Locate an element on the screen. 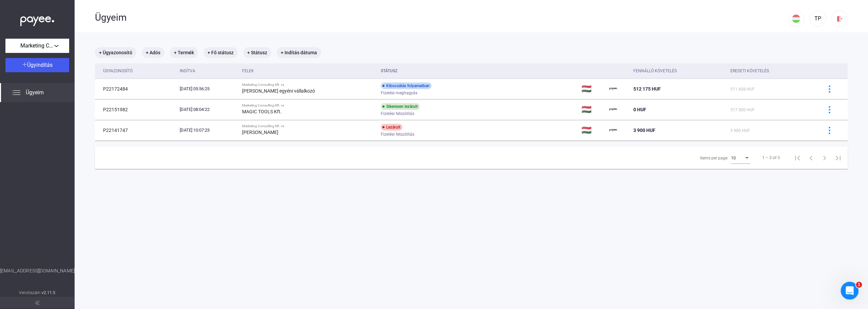  mat-chip: + Státusz is located at coordinates (257, 53).